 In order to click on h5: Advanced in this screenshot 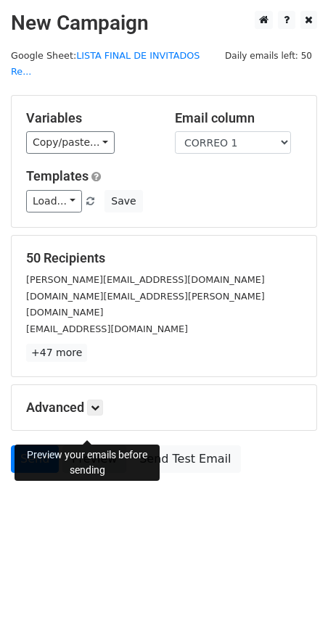, I will do `click(164, 408)`.